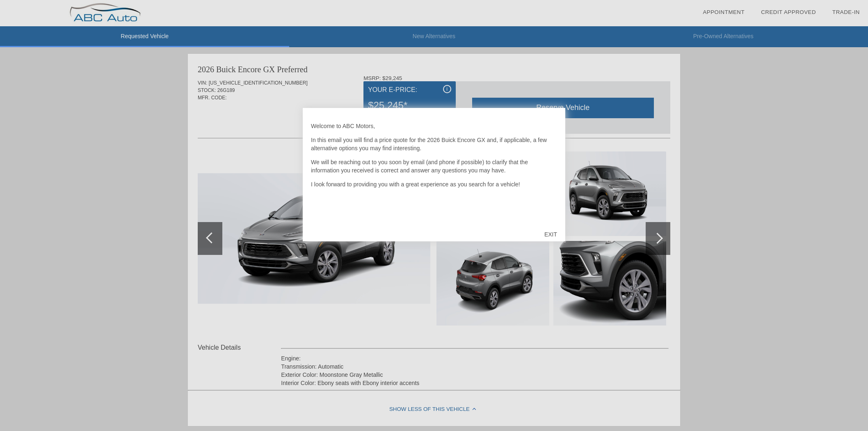  Describe the element at coordinates (551, 235) in the screenshot. I see `div: EXIT` at that location.